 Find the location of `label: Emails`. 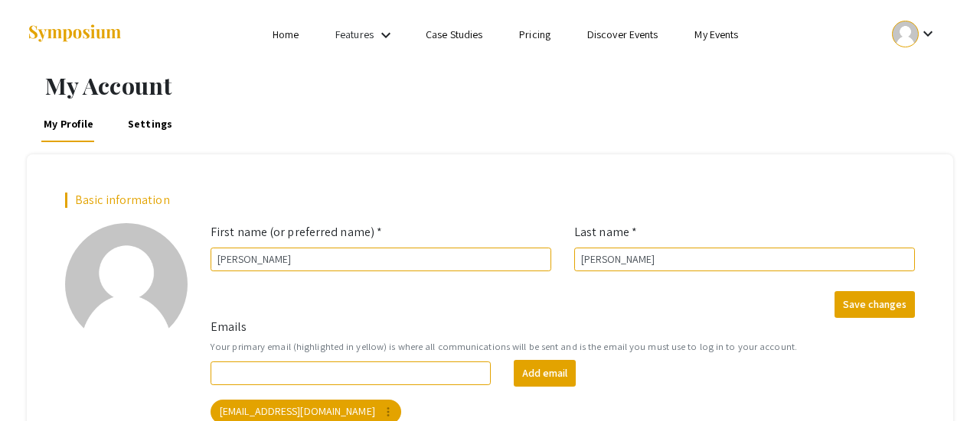

label: Emails is located at coordinates (229, 328).